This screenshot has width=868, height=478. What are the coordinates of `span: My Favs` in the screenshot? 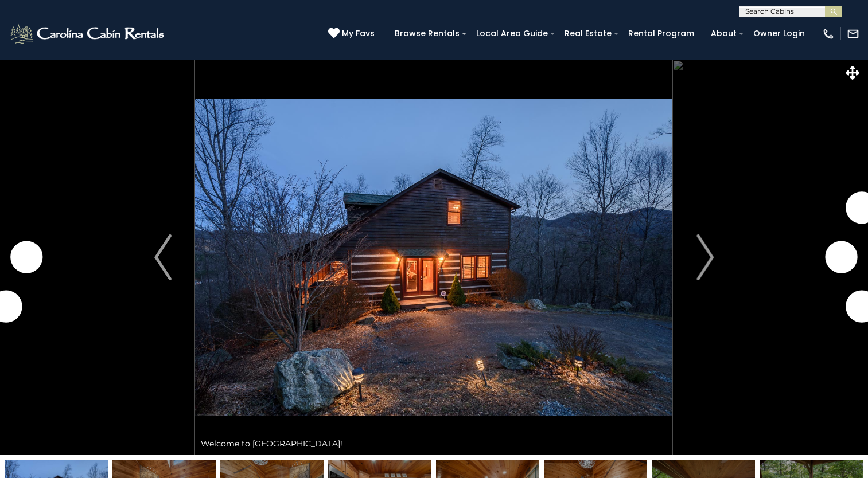 It's located at (358, 33).